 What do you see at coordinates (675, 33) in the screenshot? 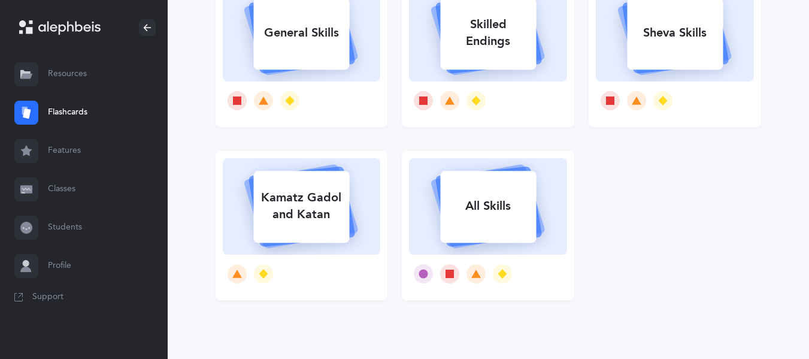
I see `div: Sheva Skills` at bounding box center [675, 33].